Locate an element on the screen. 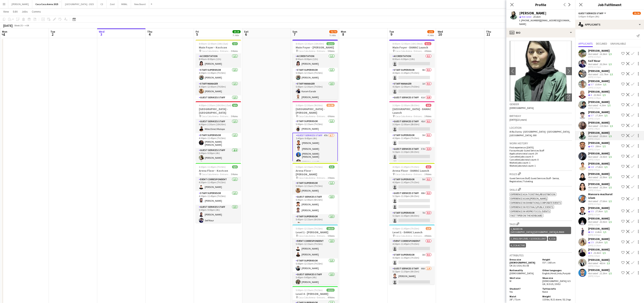 Image resolution: width=644 pixels, height=303 pixels. span: 2 is located at coordinates (52, 34).